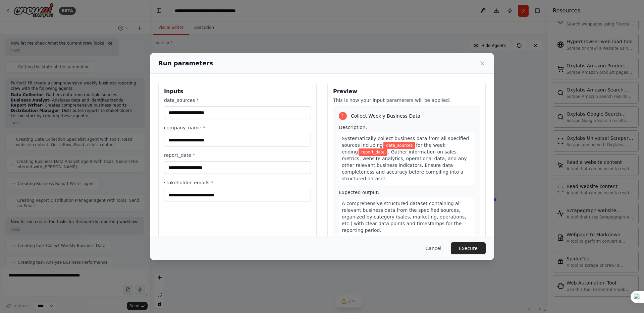 The width and height of the screenshot is (644, 313). What do you see at coordinates (394, 148) in the screenshot?
I see `span: for the week ending` at bounding box center [394, 148].